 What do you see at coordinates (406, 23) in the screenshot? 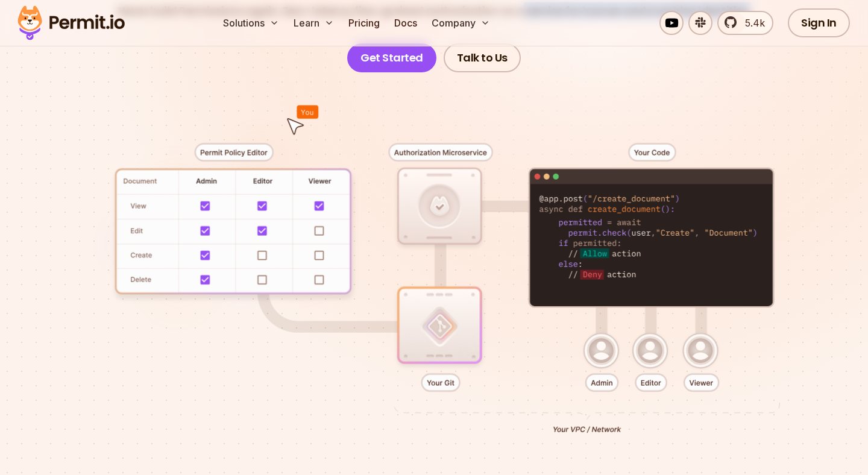
I see `a: Docs` at bounding box center [406, 23].